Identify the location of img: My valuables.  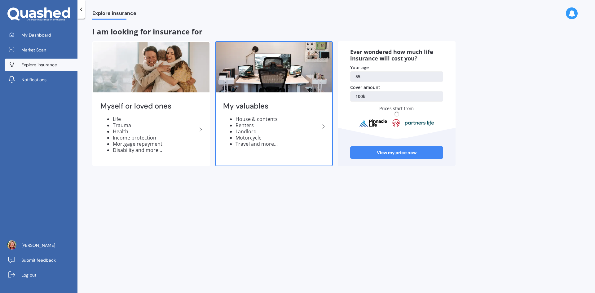
(274, 67).